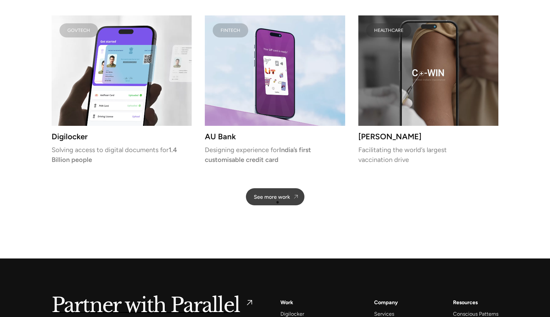 This screenshot has width=550, height=317. What do you see at coordinates (79, 30) in the screenshot?
I see `div: Govtech` at bounding box center [79, 30].